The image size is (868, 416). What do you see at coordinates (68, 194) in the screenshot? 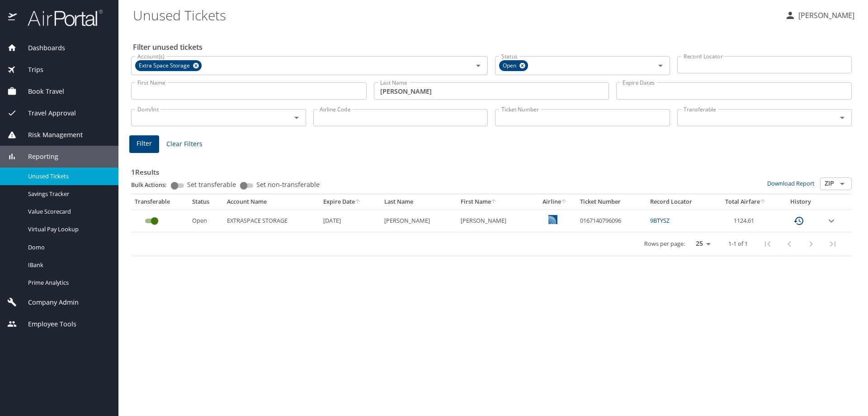
I see `span: Savings Tracker` at bounding box center [68, 194].